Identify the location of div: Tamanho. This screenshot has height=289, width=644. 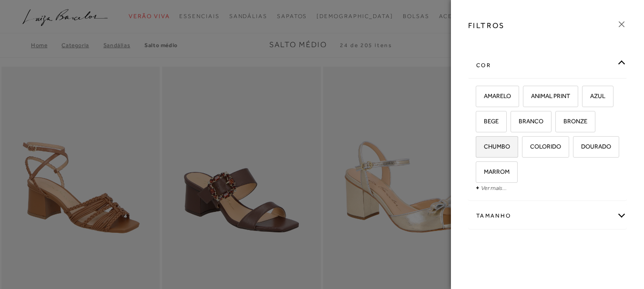
(547, 215).